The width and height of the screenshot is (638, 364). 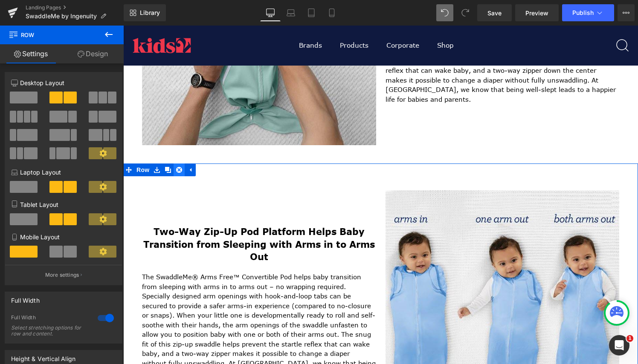 I want to click on button: Redo, so click(x=465, y=13).